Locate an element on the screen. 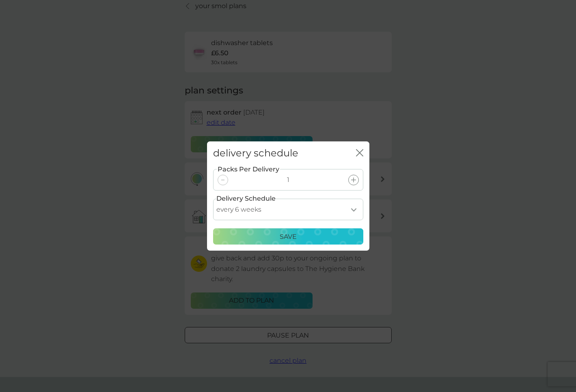 The height and width of the screenshot is (392, 576). p: 1 is located at coordinates (288, 180).